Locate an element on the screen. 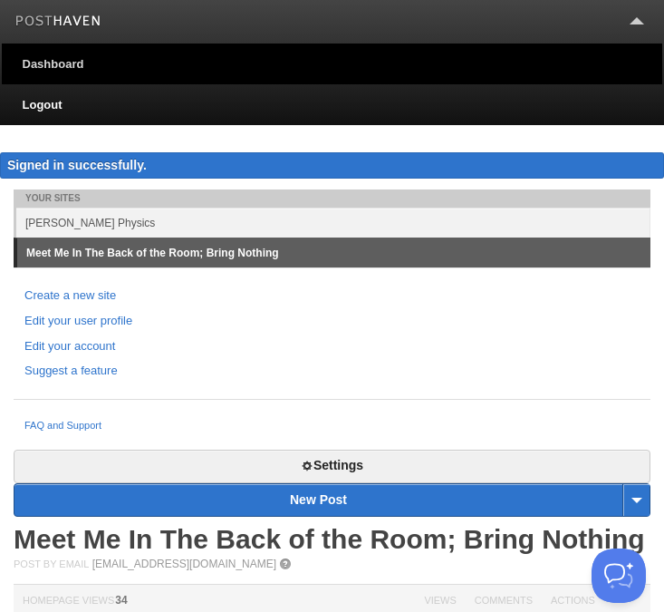 Image resolution: width=664 pixels, height=612 pixels. a: Settings is located at coordinates (332, 466).